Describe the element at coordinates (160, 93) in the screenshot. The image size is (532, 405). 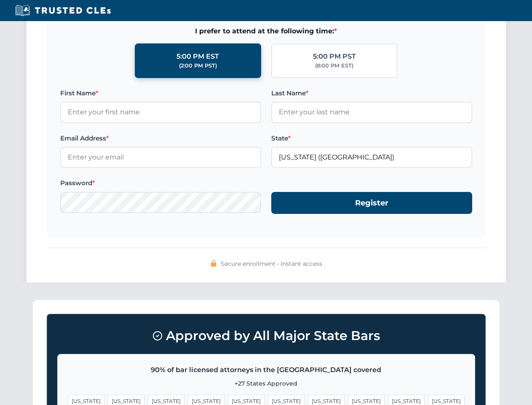
I see `label: First Name` at that location.